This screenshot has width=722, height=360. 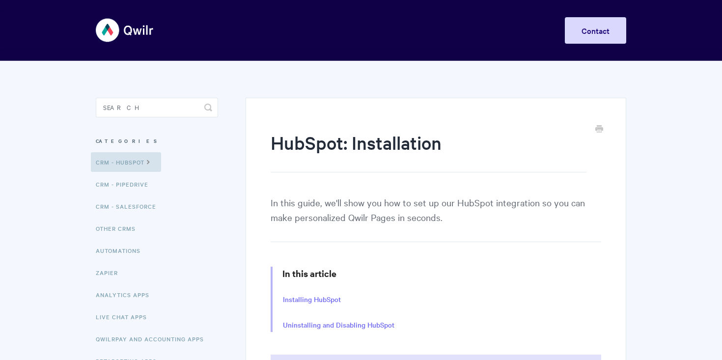 I want to click on a: Contact, so click(x=596, y=30).